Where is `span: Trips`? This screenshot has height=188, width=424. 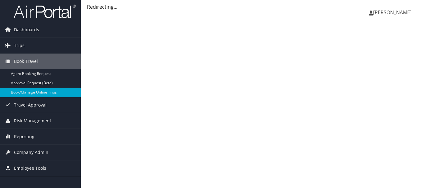
span: Trips is located at coordinates (19, 46).